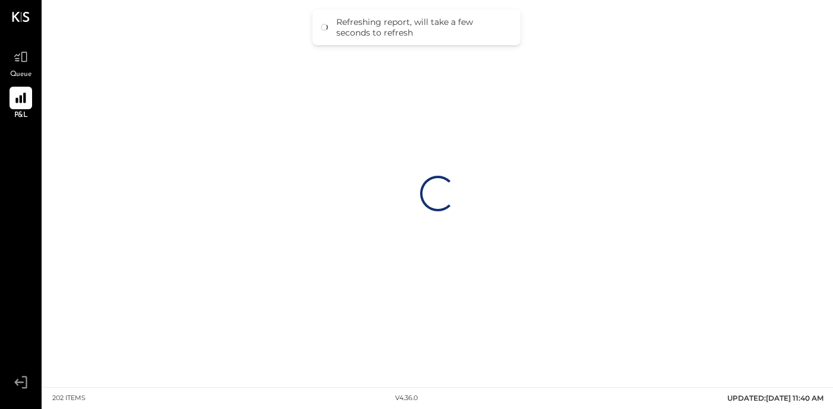 The image size is (833, 409). What do you see at coordinates (21, 63) in the screenshot?
I see `a: Queue` at bounding box center [21, 63].